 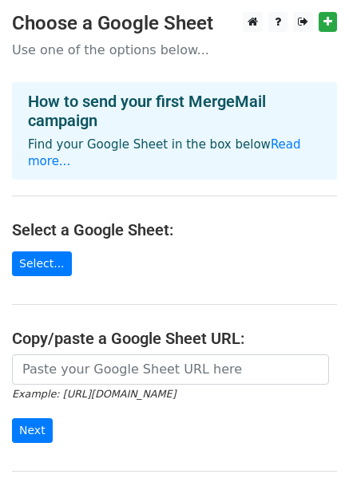 What do you see at coordinates (32, 430) in the screenshot?
I see `input: Next` at bounding box center [32, 430].